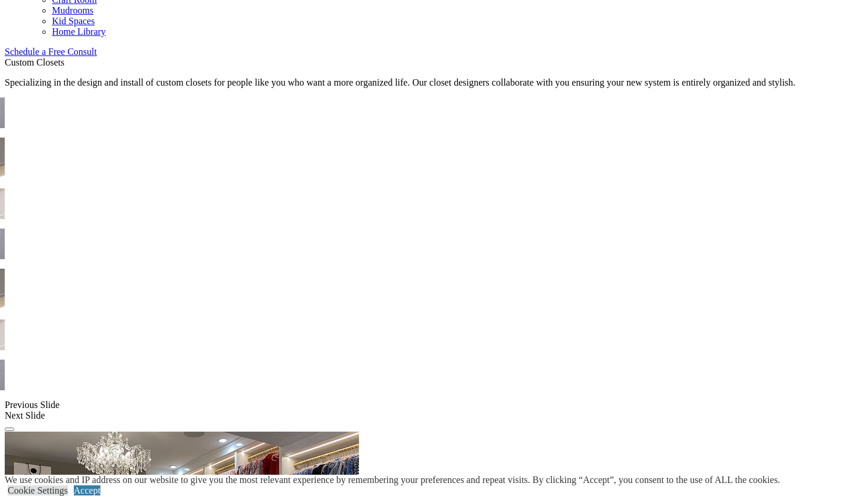 The image size is (868, 496). I want to click on a: Kid Spaces, so click(74, 21).